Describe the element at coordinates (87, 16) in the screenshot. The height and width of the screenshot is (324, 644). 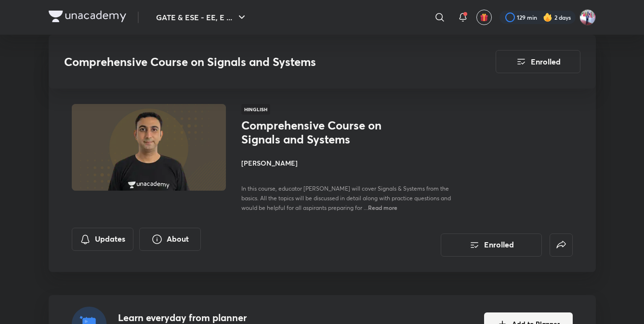
I see `img: Company Logo` at that location.